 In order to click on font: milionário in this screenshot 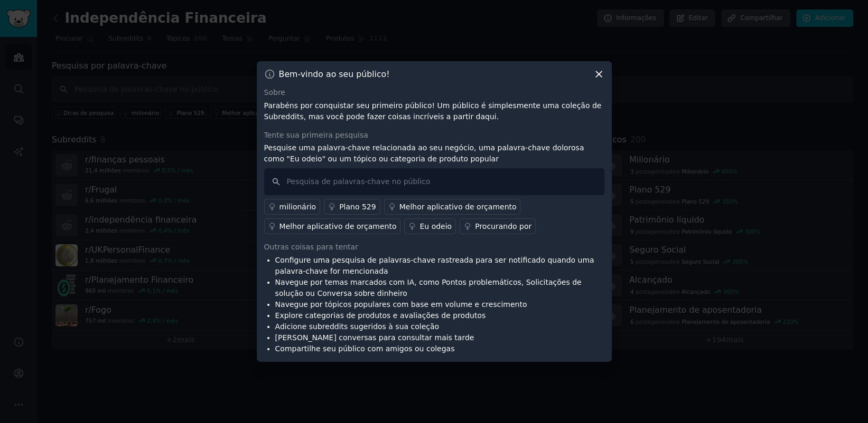, I will do `click(298, 207)`.